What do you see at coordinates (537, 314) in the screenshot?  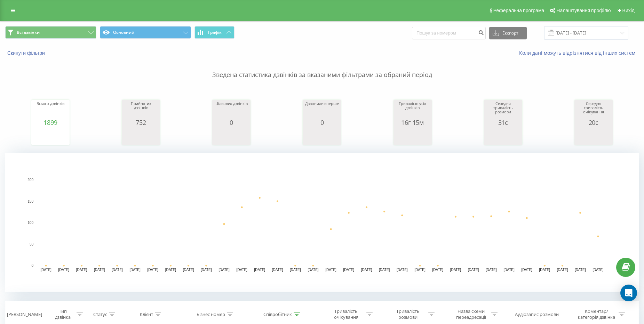 I see `div: Аудіозапис розмови` at bounding box center [537, 314].